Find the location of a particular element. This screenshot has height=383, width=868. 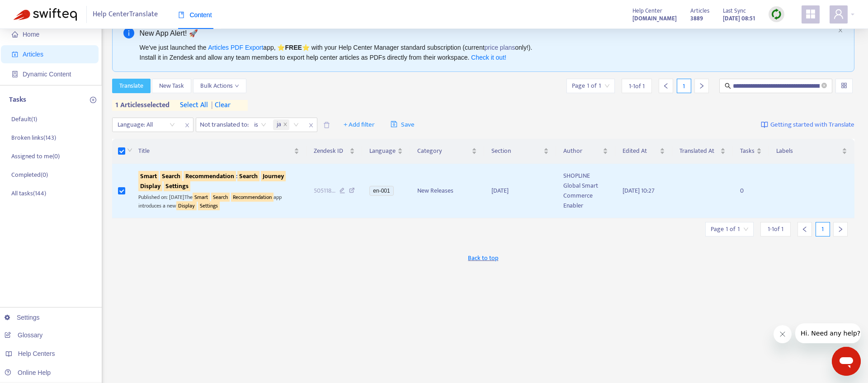

span: Back to top is located at coordinates (483, 258).